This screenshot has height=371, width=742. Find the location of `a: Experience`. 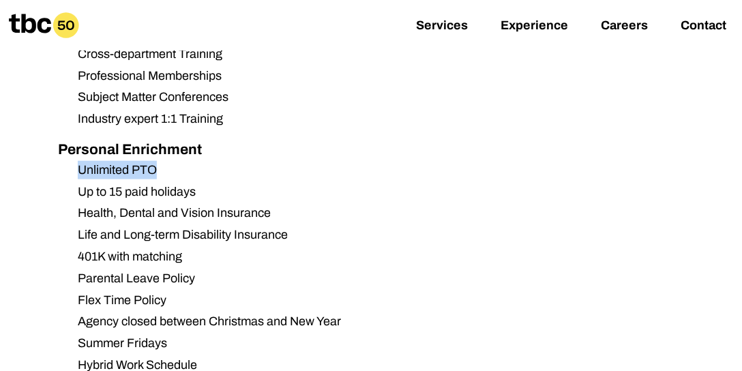

a: Experience is located at coordinates (534, 27).